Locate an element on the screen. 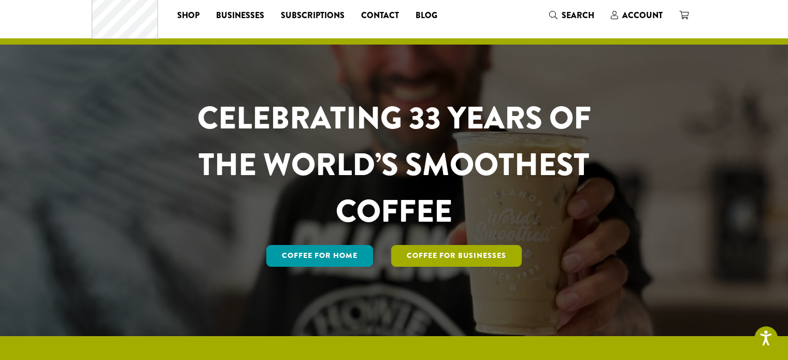 This screenshot has height=360, width=788. a: Shop is located at coordinates (188, 16).